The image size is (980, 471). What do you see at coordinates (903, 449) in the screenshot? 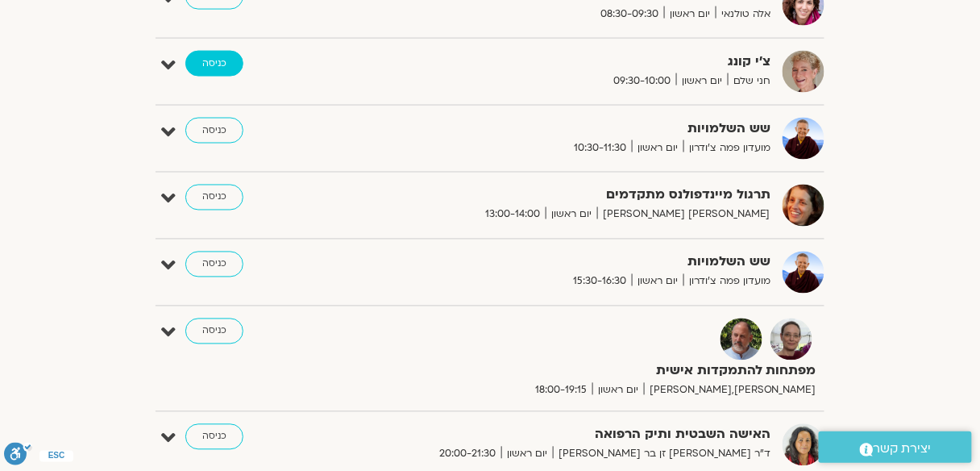
I see `span: יצירת קשר` at bounding box center [903, 449].